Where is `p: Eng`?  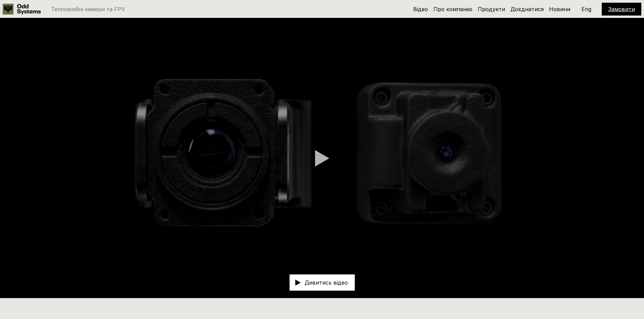
p: Eng is located at coordinates (586, 9).